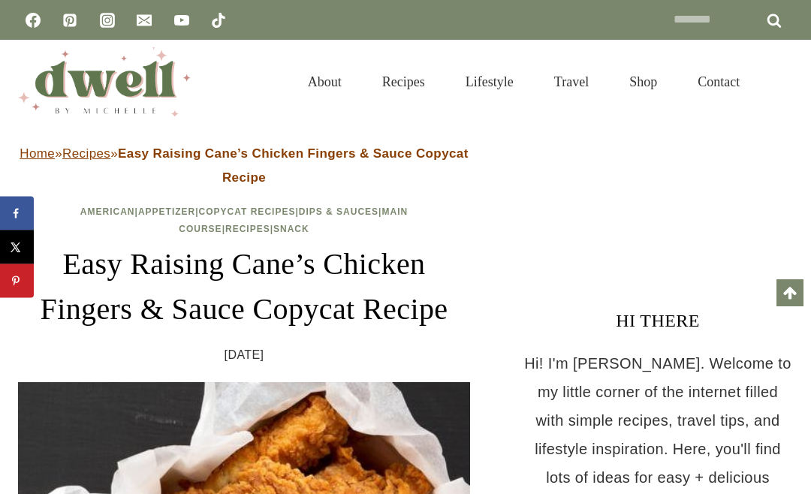  I want to click on a: Email, so click(144, 20).